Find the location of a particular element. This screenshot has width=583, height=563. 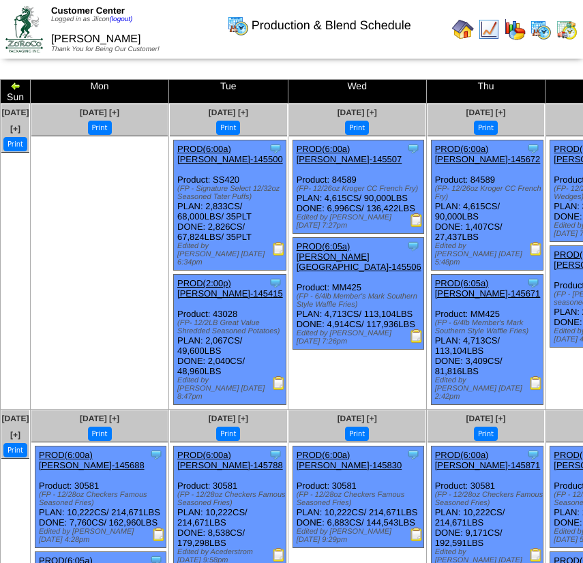

div: Product: 30581 PLAN: 10,222CS / 214,671LBS DONE: 7,760CS / 162,960LBS is located at coordinates (101, 497).